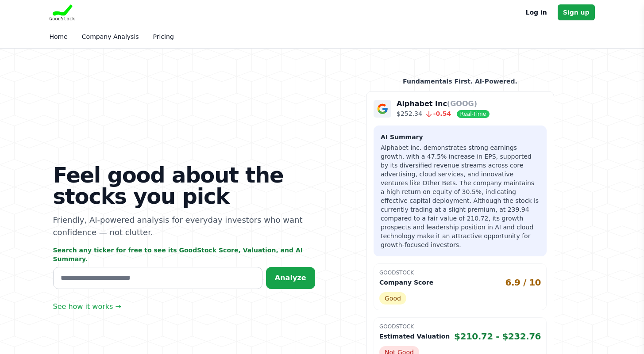 This screenshot has width=644, height=354. Describe the element at coordinates (436, 114) in the screenshot. I see `span: -0.54` at that location.